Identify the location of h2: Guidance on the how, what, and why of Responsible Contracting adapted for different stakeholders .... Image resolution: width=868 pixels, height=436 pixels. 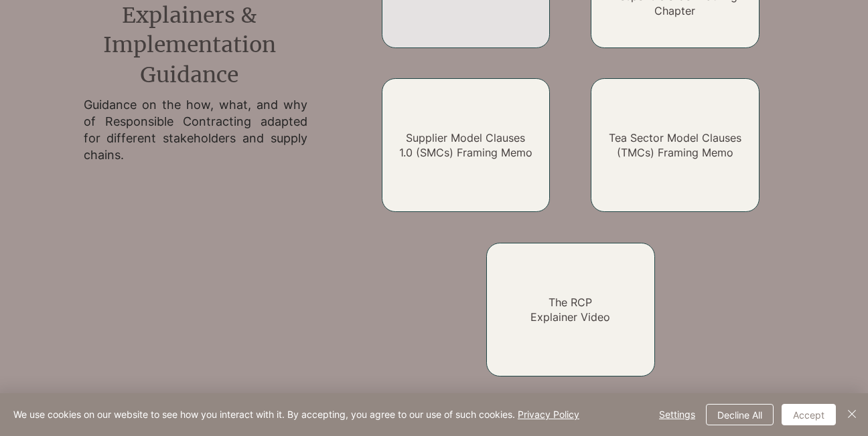
(196, 130).